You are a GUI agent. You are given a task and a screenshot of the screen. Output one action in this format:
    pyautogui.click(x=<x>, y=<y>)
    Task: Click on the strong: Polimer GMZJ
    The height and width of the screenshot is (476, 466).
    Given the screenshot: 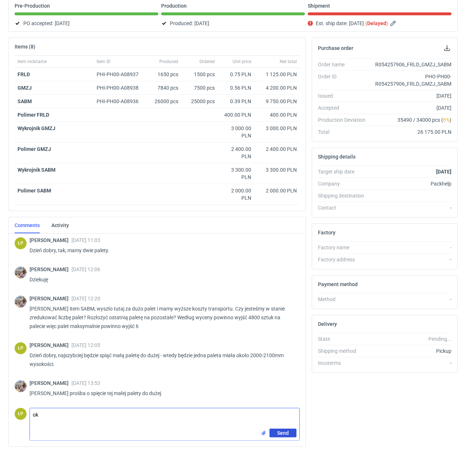 What is the action you would take?
    pyautogui.click(x=35, y=149)
    